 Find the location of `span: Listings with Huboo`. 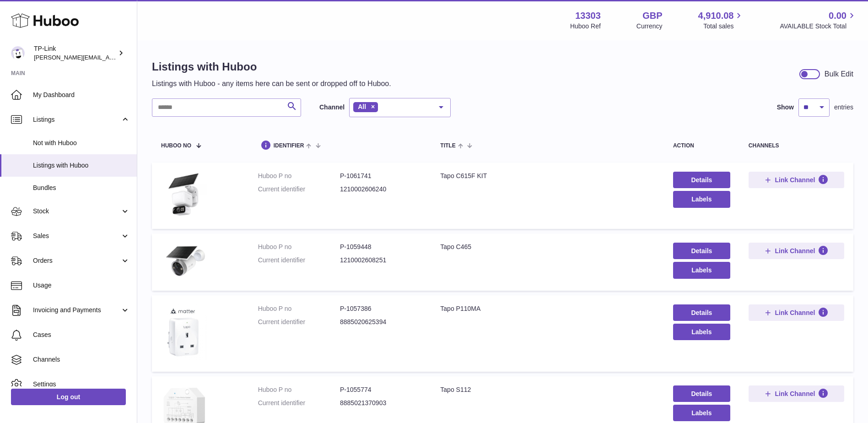

span: Listings with Huboo is located at coordinates (82, 165).